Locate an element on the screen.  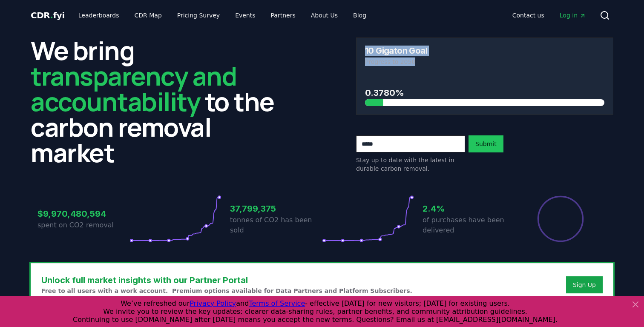
p: of purchases have been delivered is located at coordinates (468, 225).